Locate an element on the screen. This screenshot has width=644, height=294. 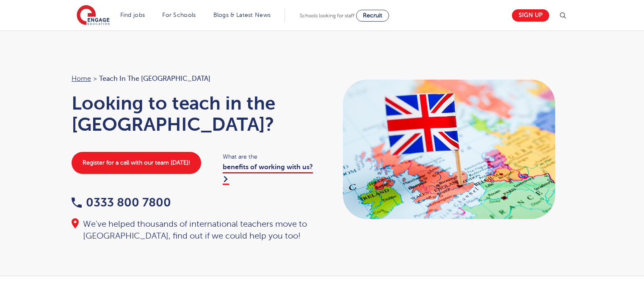
a: Recruit is located at coordinates (373, 16).